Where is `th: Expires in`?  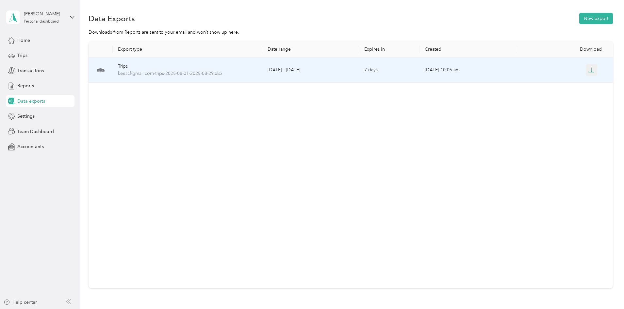
th: Expires in is located at coordinates (389, 49).